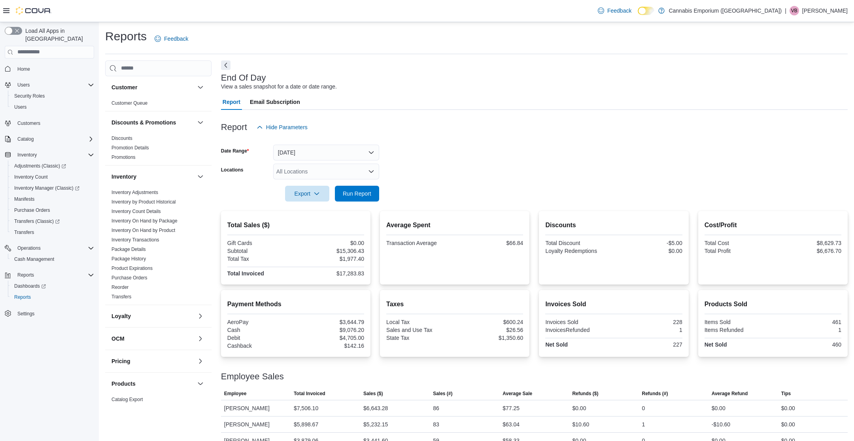  What do you see at coordinates (306, 425) in the screenshot?
I see `div: $5,898.67` at bounding box center [306, 425].